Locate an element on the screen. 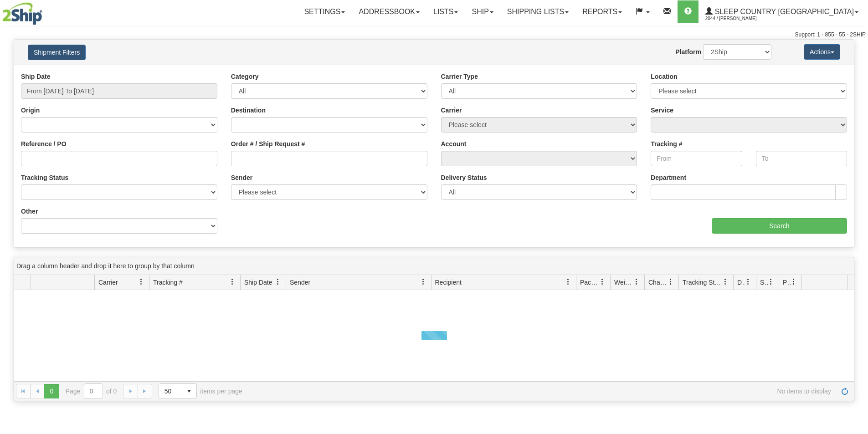 The height and width of the screenshot is (434, 868). input: From is located at coordinates (696, 158).